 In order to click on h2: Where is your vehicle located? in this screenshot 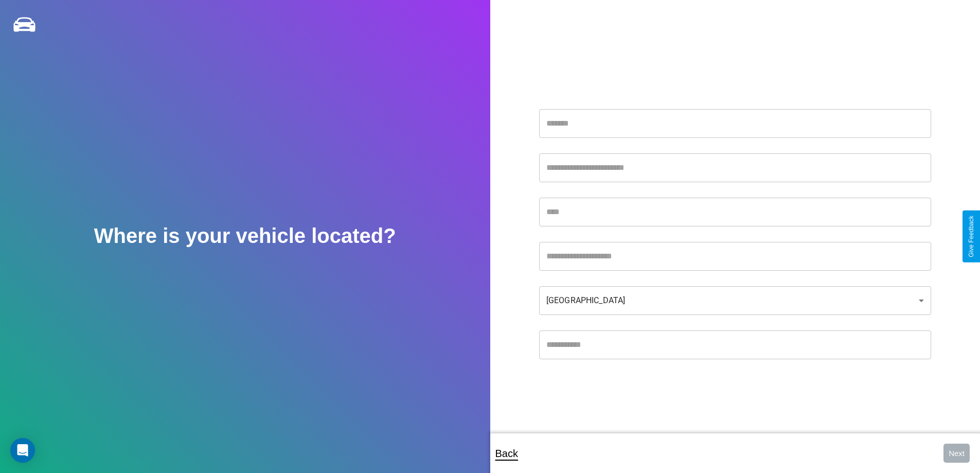, I will do `click(245, 235)`.